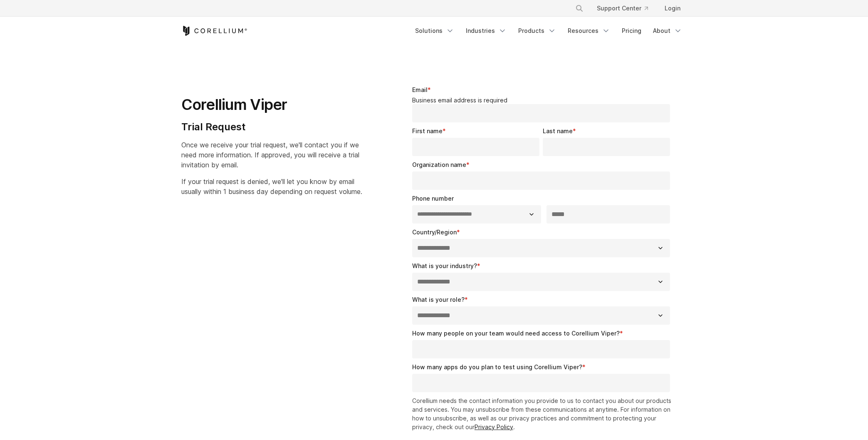 The image size is (868, 440). I want to click on p: Corellium needs the contact information you provide to us to contact you about our products and s..., so click(543, 414).